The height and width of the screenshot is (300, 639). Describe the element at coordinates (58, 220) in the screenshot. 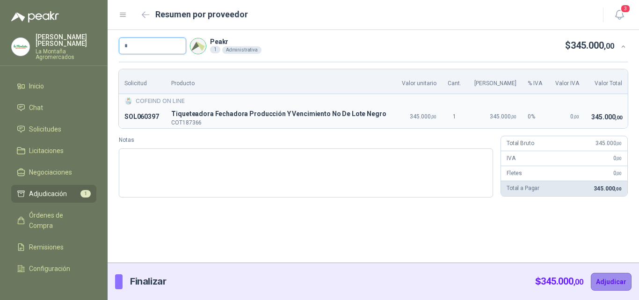

I see `span: Órdenes de Compra` at that location.